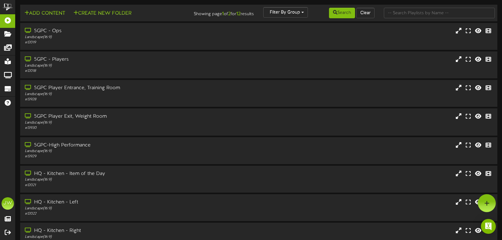  What do you see at coordinates (119, 31) in the screenshot?
I see `div: 5GPC - Ops` at bounding box center [119, 31].